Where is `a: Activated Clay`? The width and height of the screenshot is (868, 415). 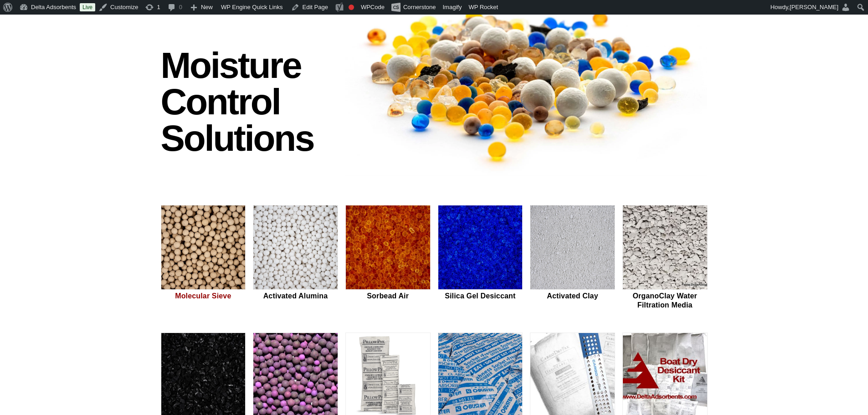 a: Activated Clay is located at coordinates (573, 258).